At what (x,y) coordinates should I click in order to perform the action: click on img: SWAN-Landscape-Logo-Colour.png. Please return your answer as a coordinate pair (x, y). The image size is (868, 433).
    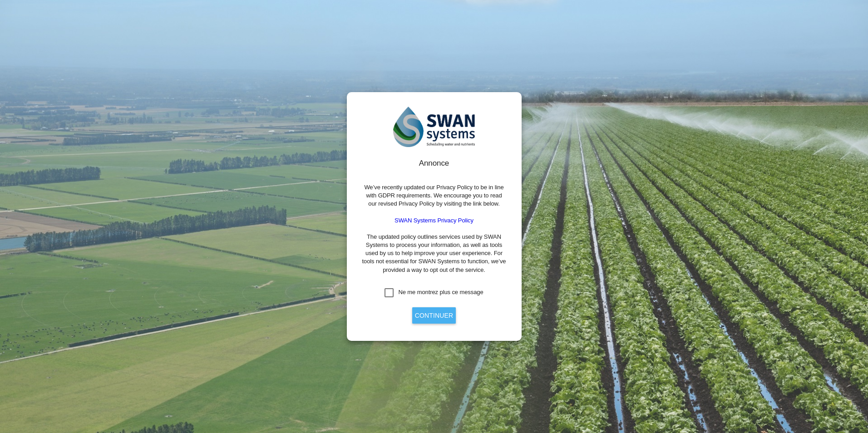
    Looking at the image, I should click on (434, 127).